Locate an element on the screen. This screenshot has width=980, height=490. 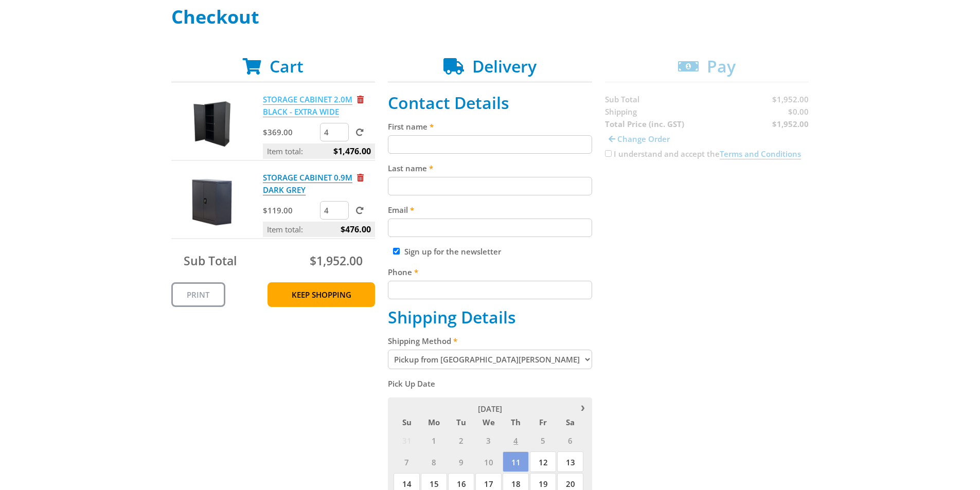
input: Please enter your telephone number. is located at coordinates (490, 290).